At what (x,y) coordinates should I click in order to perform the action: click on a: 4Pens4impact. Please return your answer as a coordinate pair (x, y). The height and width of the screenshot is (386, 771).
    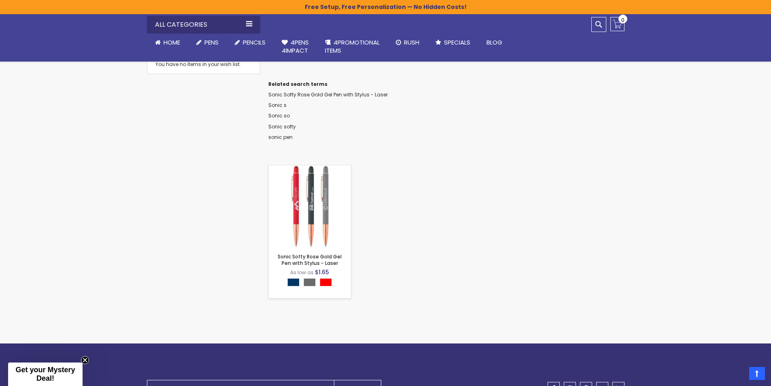
    Looking at the image, I should click on (295, 47).